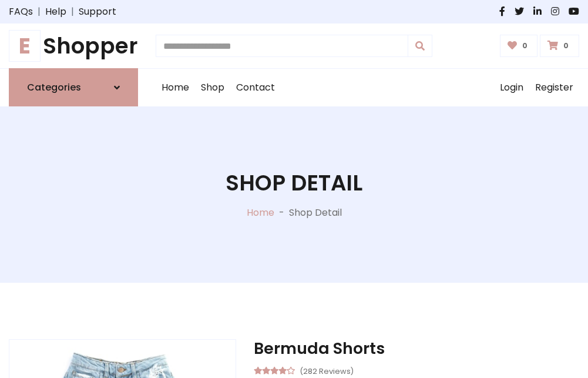  I want to click on h1: Shop Detail, so click(294, 183).